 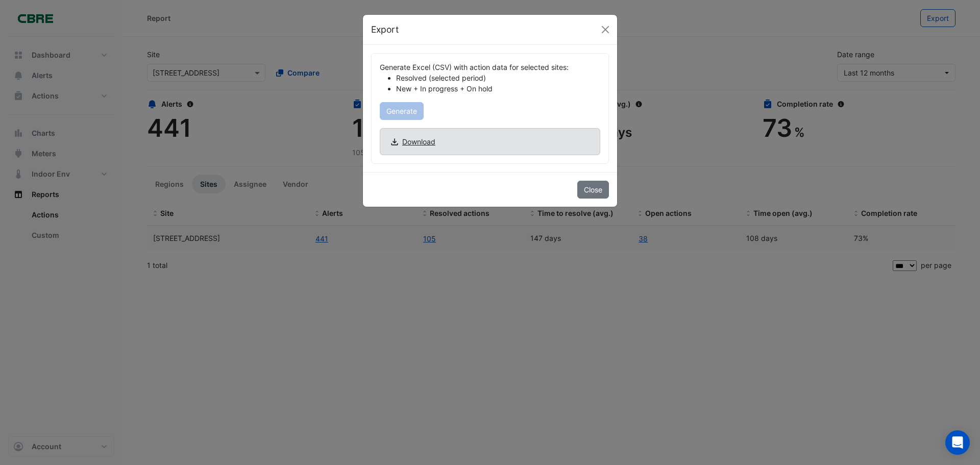 What do you see at coordinates (413, 141) in the screenshot?
I see `button: Download` at bounding box center [413, 141].